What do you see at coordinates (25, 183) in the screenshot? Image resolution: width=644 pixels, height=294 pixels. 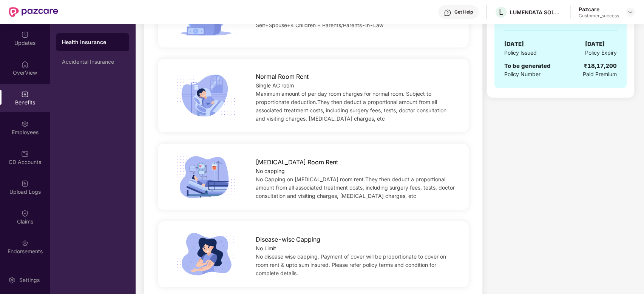 I see `img: svg+xml;base64,PHN2ZyBpZD0iVXBsb2FkX0xvZ3MiIGRhdGEtbmFtZT0iVXBsb2FkIExvZ3MiIHhtbG5zPSJodHRwOi8vd3...` at bounding box center [25, 183].